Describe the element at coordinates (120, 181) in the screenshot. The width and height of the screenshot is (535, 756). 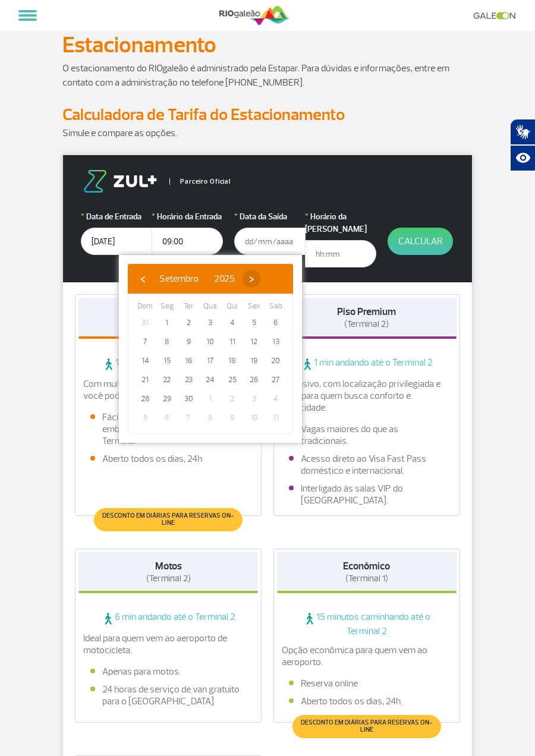
I see `img: logo-zul.png` at that location.